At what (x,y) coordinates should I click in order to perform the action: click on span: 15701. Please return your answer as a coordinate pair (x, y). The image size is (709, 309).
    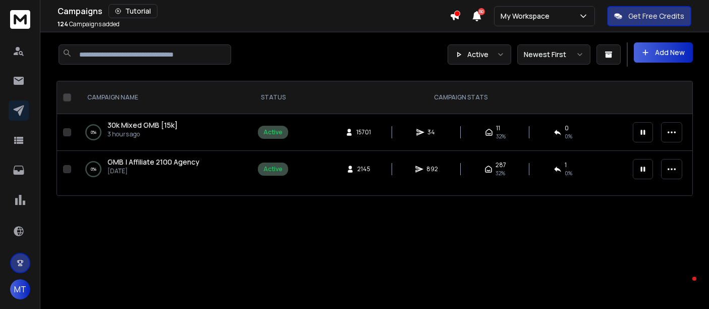
    Looking at the image, I should click on (363, 132).